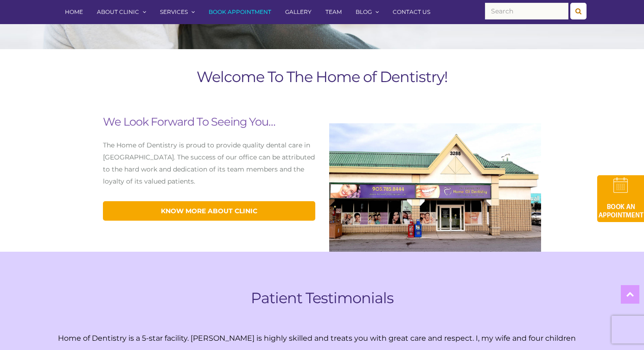  What do you see at coordinates (209, 122) in the screenshot?
I see `h2: We Look Forward To Seeing You…` at bounding box center [209, 122].